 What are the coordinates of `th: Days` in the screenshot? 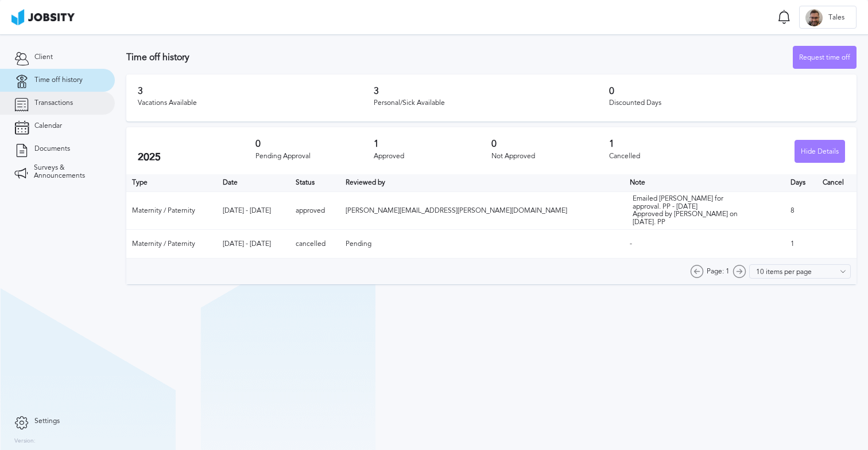 It's located at (801, 183).